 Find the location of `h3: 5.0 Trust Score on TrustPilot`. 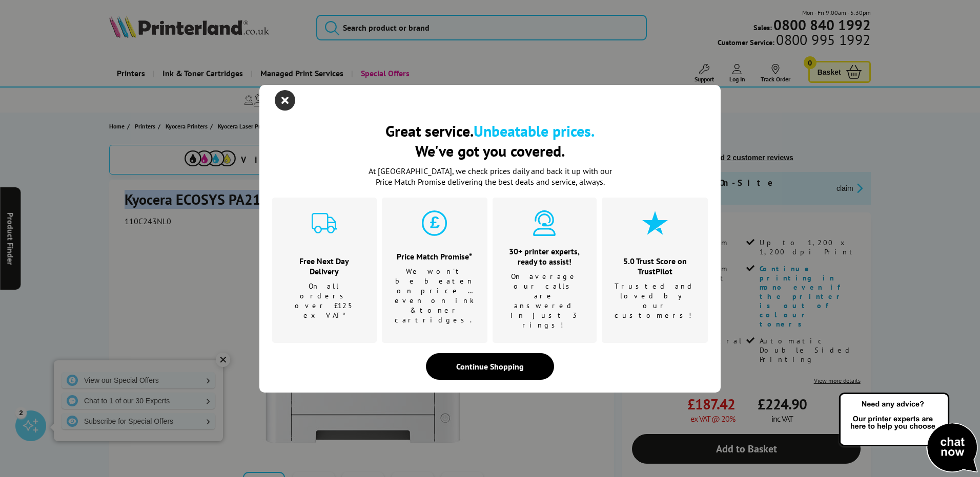

h3: 5.0 Trust Score on TrustPilot is located at coordinates (655, 267).